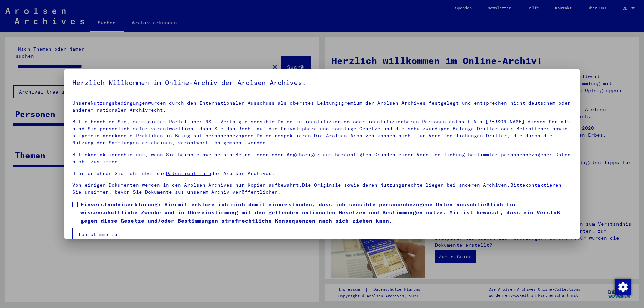 This screenshot has height=308, width=644. What do you see at coordinates (322, 83) in the screenshot?
I see `h5: Herzlich Willkommen im Online-Archiv der Arolsen Archives.` at bounding box center [322, 83].